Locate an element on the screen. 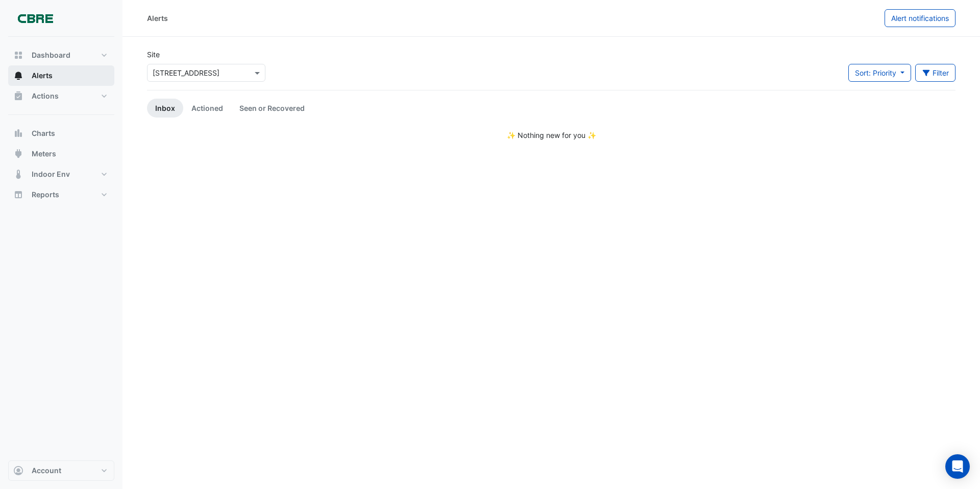 This screenshot has height=489, width=980. span: Actions is located at coordinates (45, 96).